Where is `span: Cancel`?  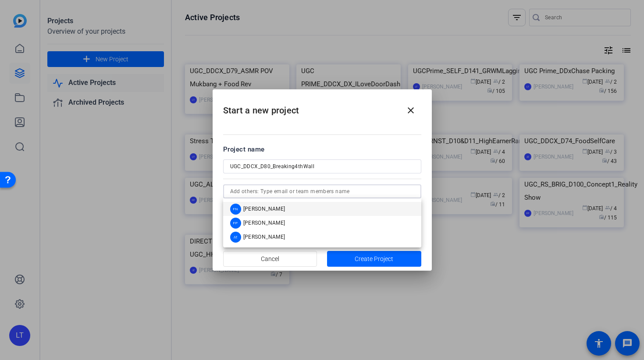 span: Cancel is located at coordinates (270, 259).